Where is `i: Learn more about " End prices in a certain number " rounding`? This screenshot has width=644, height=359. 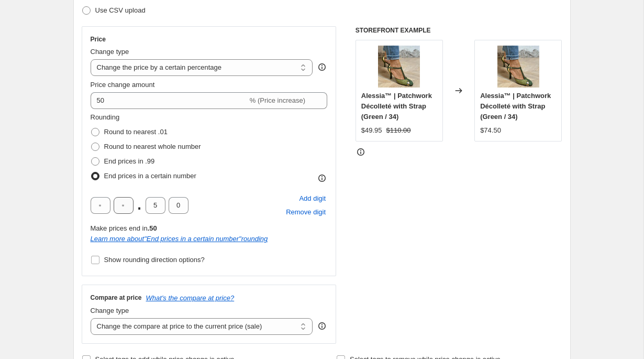
i: Learn more about " End prices in a certain number " rounding is located at coordinates (179, 239).